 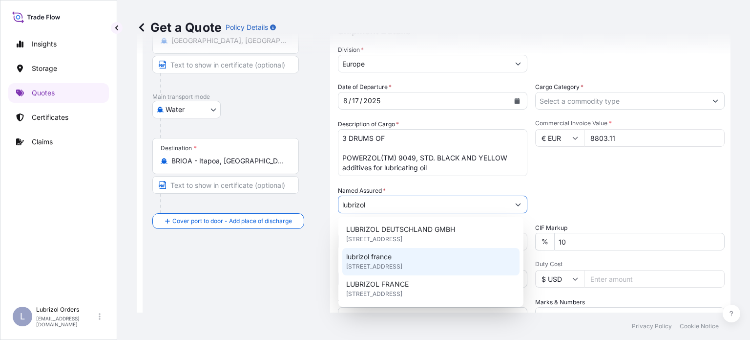 I want to click on span: LUBRIZOL FRANCE, so click(x=378, y=284).